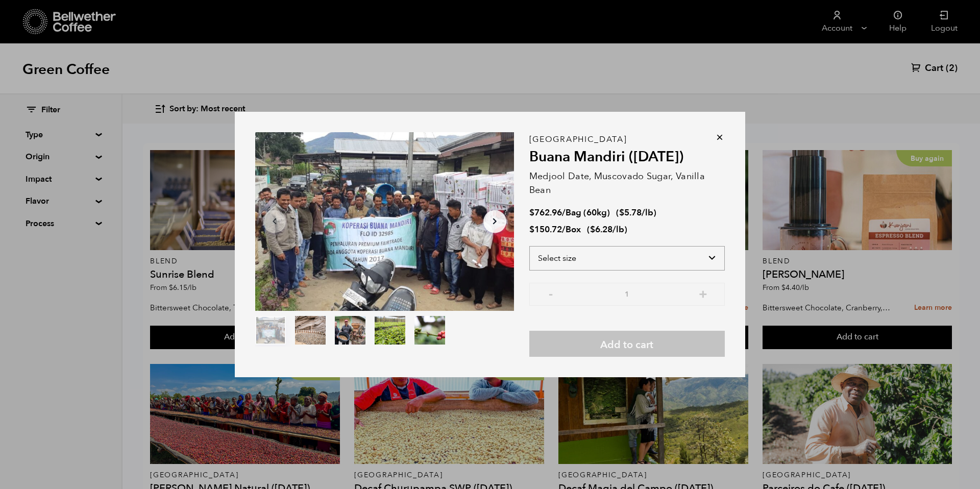  I want to click on div: Keywords by Traffic, so click(142, 63).